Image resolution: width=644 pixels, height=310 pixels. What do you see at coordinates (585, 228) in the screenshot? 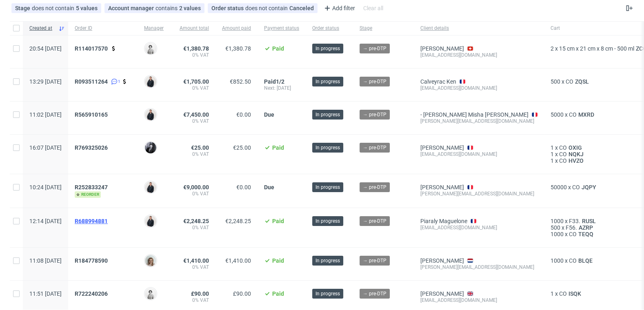
I see `span: AZRP` at bounding box center [585, 228].